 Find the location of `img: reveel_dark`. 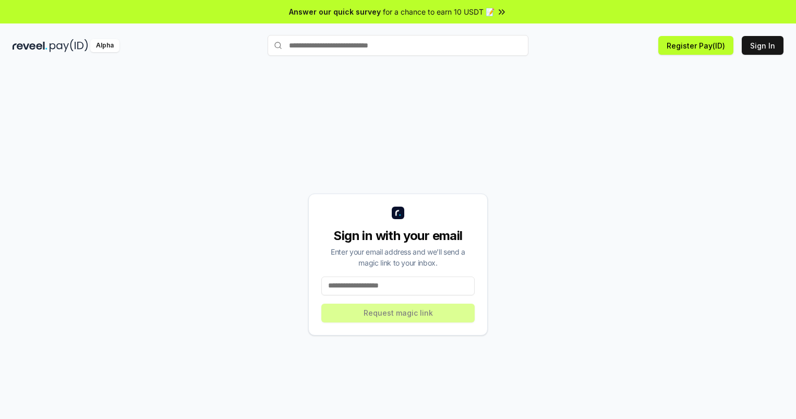

img: reveel_dark is located at coordinates (30, 45).